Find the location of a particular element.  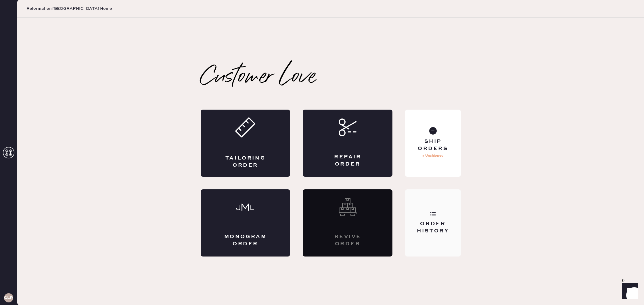

div: Ship Orders is located at coordinates (433, 145).